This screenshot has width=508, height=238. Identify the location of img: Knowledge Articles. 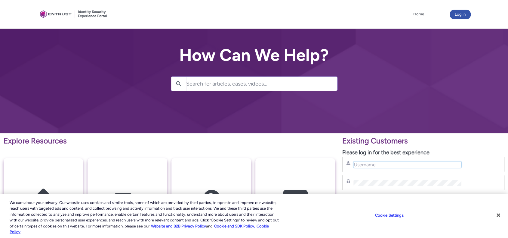
(211, 202).